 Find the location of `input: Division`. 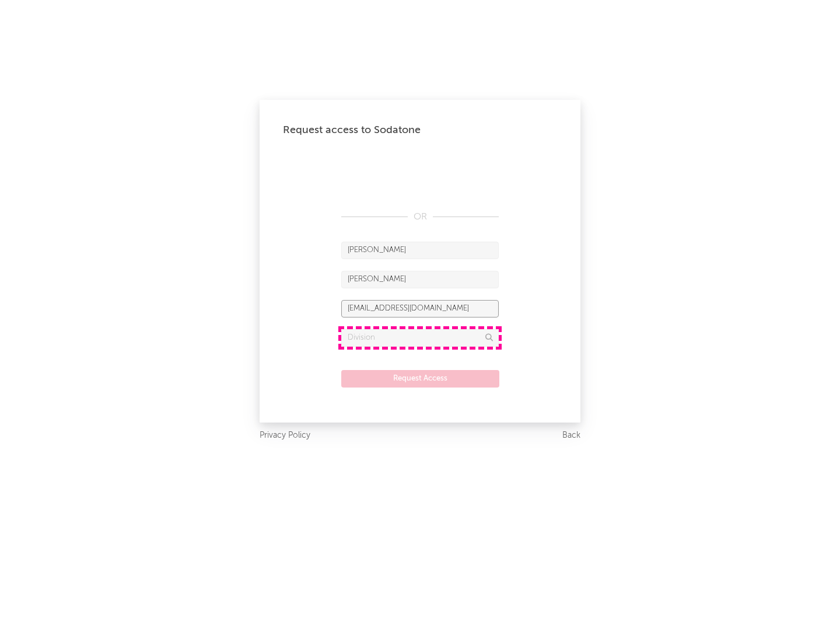

input: Division is located at coordinates (420, 338).